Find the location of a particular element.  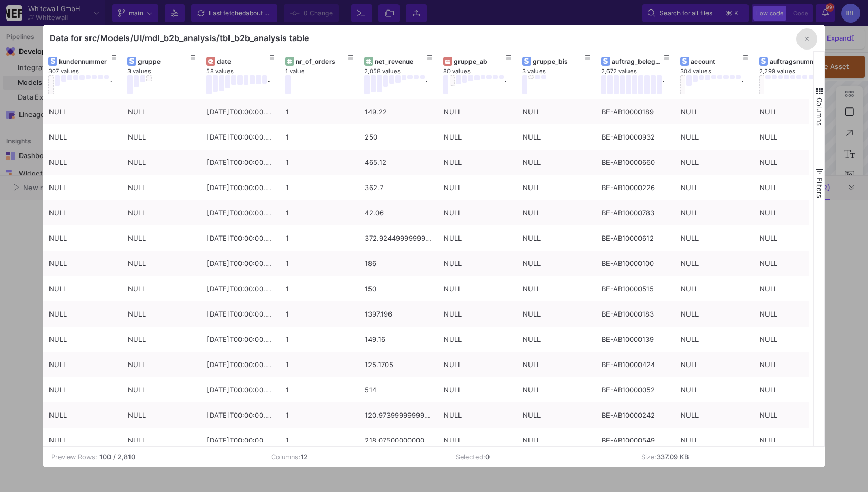

div: kundennummer is located at coordinates (84, 61).